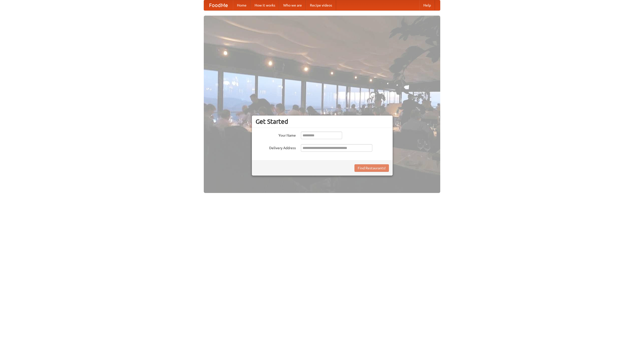  What do you see at coordinates (218, 5) in the screenshot?
I see `a: FoodMe` at bounding box center [218, 5].